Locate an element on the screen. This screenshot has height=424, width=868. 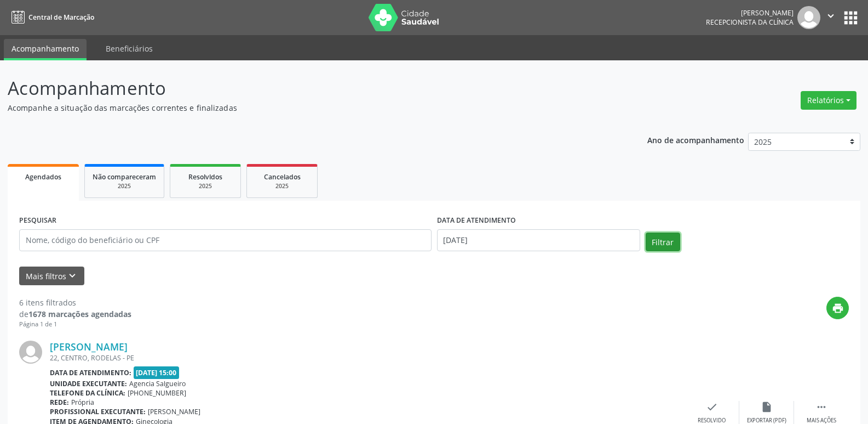
i: keyboard_arrow_down is located at coordinates (73, 276).